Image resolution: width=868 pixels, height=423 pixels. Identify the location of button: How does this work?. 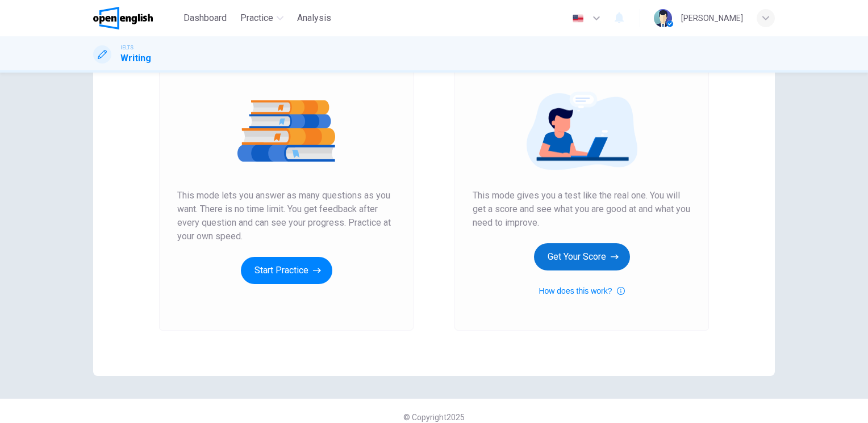
(581, 291).